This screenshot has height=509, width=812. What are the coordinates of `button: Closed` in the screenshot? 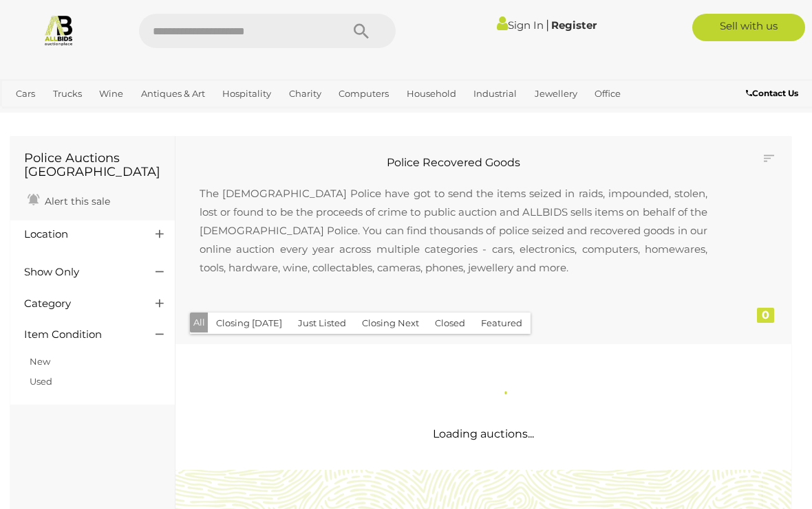 It's located at (450, 323).